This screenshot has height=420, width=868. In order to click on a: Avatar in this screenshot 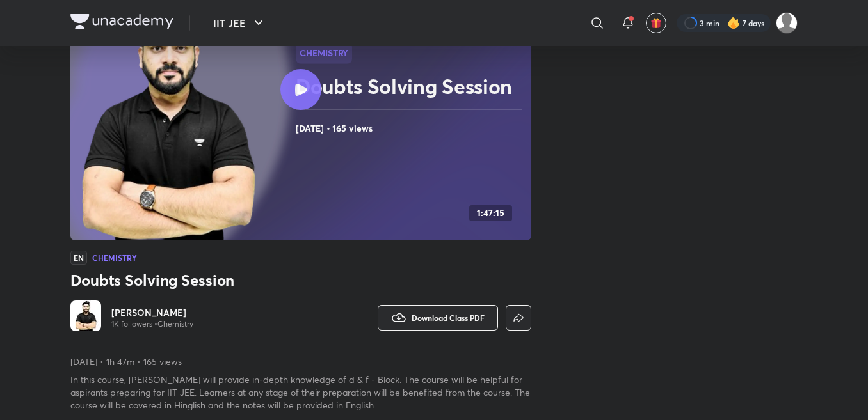, I will do `click(86, 317)`.